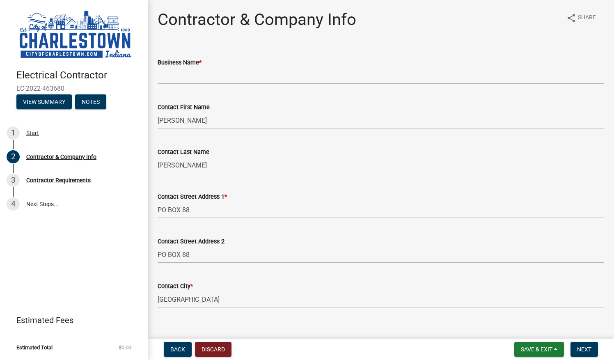  What do you see at coordinates (34, 347) in the screenshot?
I see `span: Estimated Total` at bounding box center [34, 347].